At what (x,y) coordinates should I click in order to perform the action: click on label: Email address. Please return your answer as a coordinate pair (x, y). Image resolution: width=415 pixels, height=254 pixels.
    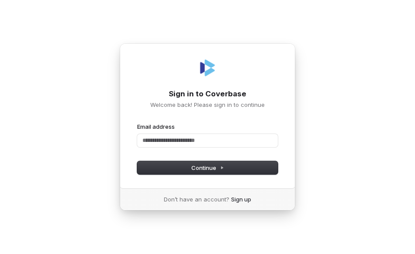
    Looking at the image, I should click on (156, 126).